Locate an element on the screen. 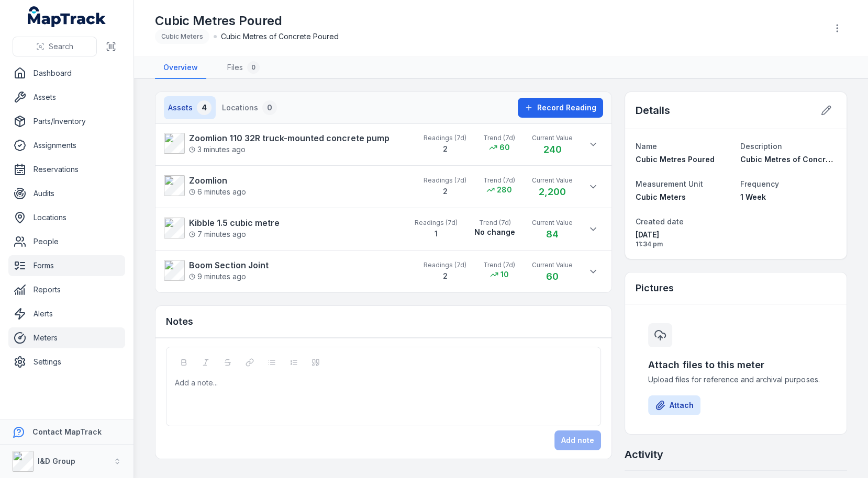 The image size is (868, 478). a: Dashboard is located at coordinates (67, 73).